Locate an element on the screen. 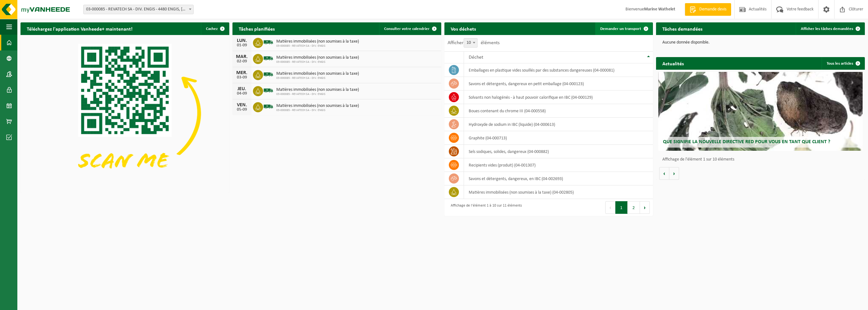 This screenshot has height=310, width=868. div: 01-09 is located at coordinates (242, 45).